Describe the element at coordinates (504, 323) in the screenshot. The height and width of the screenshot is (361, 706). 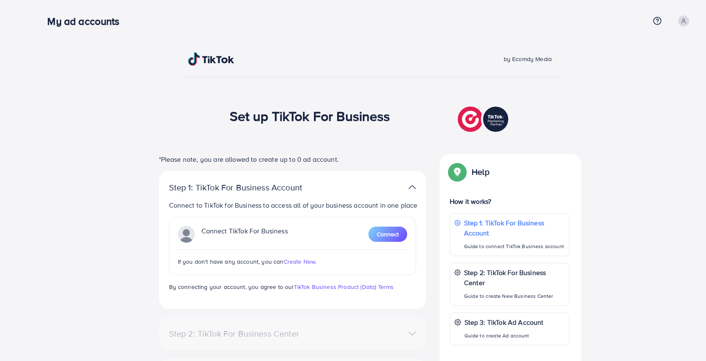
I see `p: Step 3: TikTok Ad Account` at that location.